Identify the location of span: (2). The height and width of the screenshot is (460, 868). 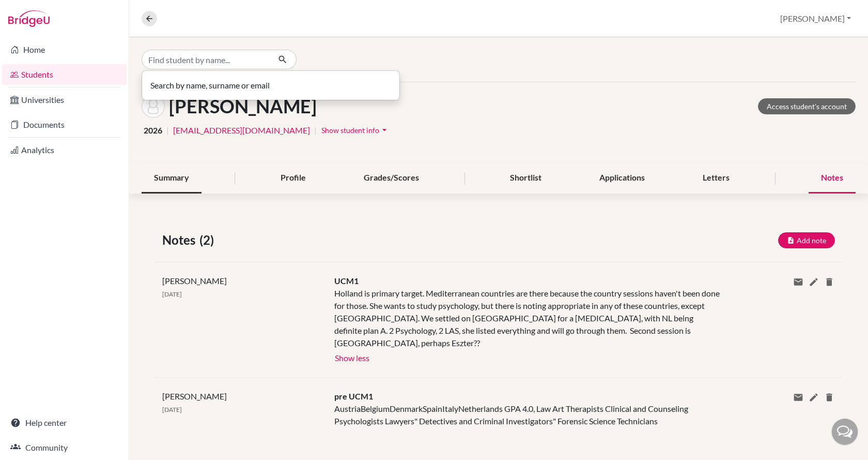
(209, 240).